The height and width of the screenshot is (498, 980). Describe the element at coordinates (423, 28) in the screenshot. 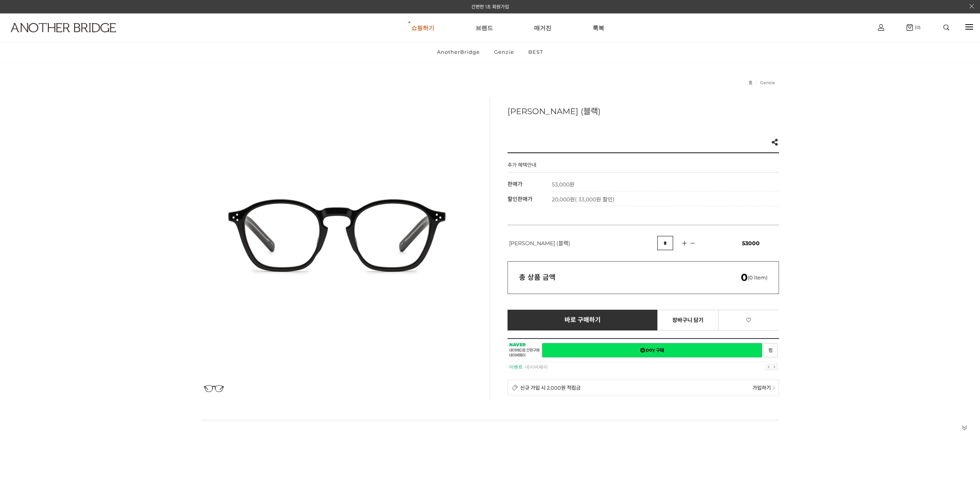

I see `a: 쇼핑하기` at that location.